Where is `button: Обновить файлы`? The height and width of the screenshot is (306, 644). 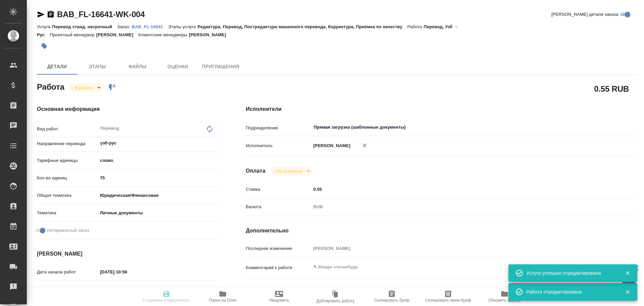 button: Обновить файлы is located at coordinates (504, 296).